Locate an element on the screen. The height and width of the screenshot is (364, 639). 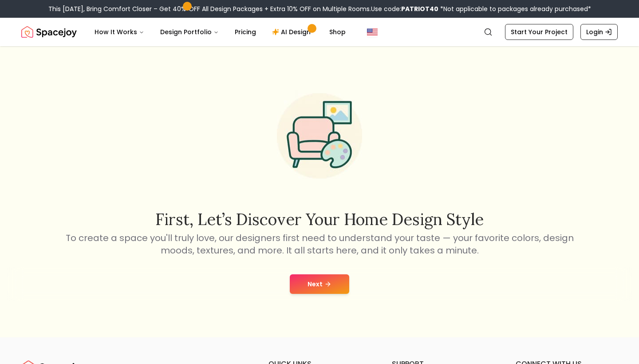
a: AI Design is located at coordinates (293, 32).